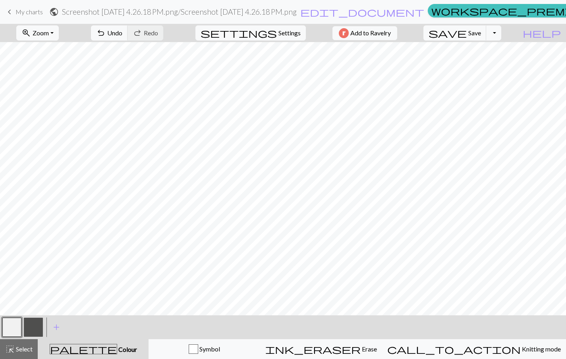  What do you see at coordinates (239, 33) in the screenshot?
I see `span: settings` at bounding box center [239, 33].